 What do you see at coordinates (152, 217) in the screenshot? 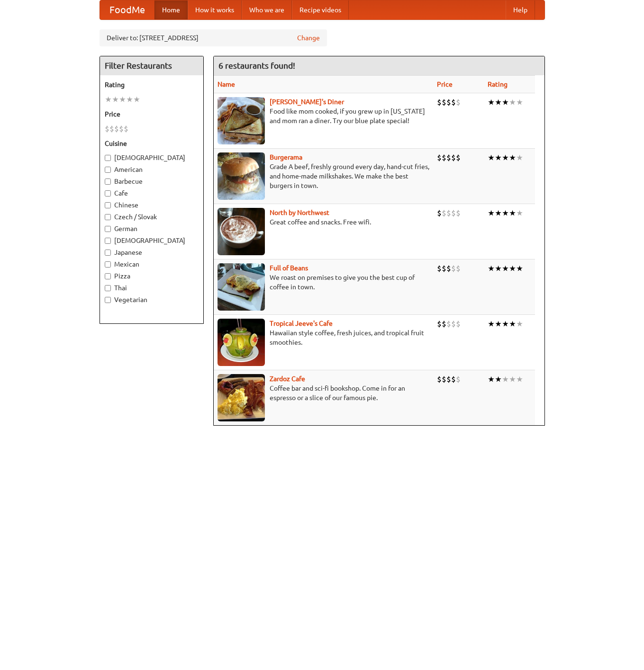
I see `label: Czech / Slovak` at bounding box center [152, 217].